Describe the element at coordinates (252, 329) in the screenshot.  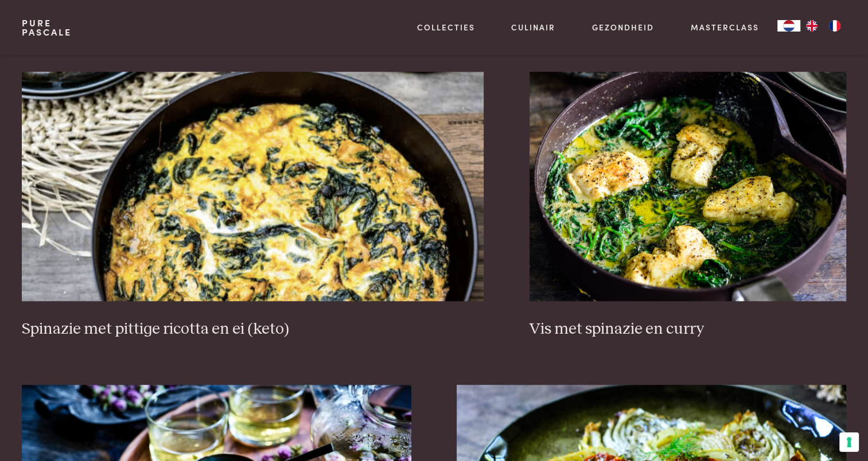
I see `h3: Spinazie met pittige ricotta en ei (keto)` at that location.